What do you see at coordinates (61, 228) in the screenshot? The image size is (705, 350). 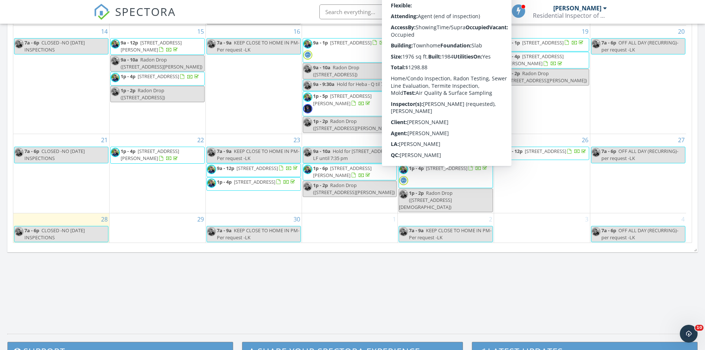 I see `td: Go to September 28, 2025` at bounding box center [61, 228].